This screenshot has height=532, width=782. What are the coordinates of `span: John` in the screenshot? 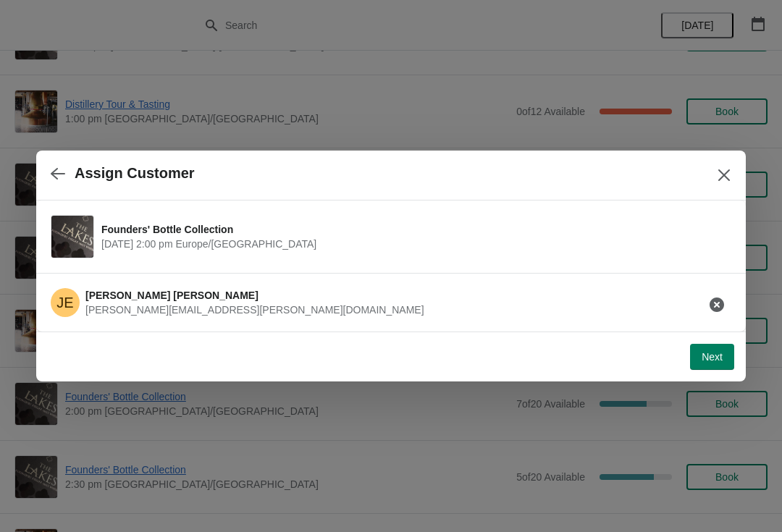 It's located at (65, 303).